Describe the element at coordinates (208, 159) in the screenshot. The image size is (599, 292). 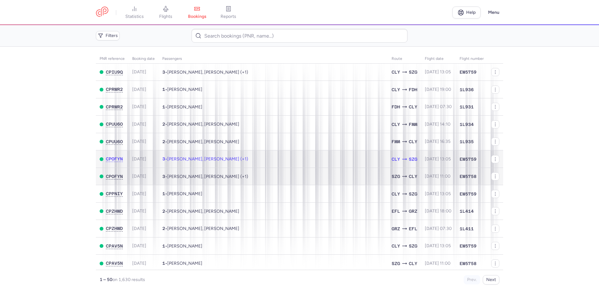
I see `span: Thomas SCHWAIGER, Katrin SCHWAIGER, Elias SCHWAIGER` at that location.